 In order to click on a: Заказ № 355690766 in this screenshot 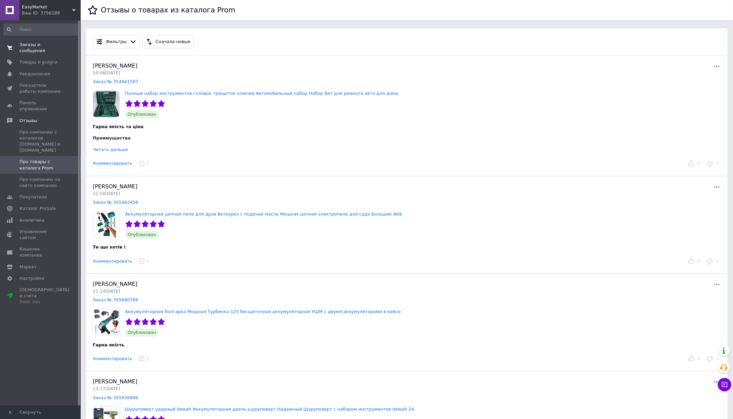, I will do `click(115, 300)`.